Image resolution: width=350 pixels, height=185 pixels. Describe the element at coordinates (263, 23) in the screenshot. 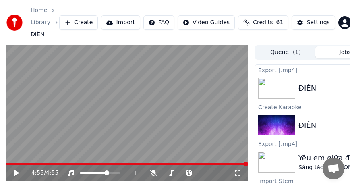

I see `span: Credits` at that location.